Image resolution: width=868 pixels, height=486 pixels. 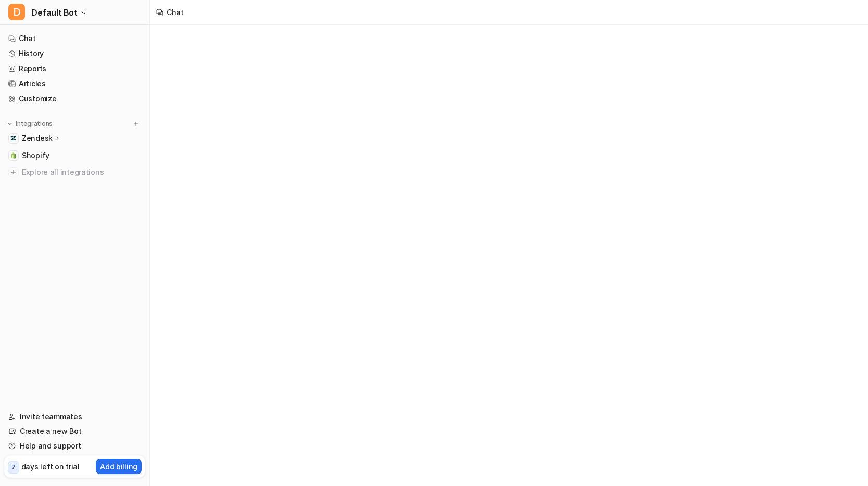 I want to click on p: days left on trial, so click(x=50, y=466).